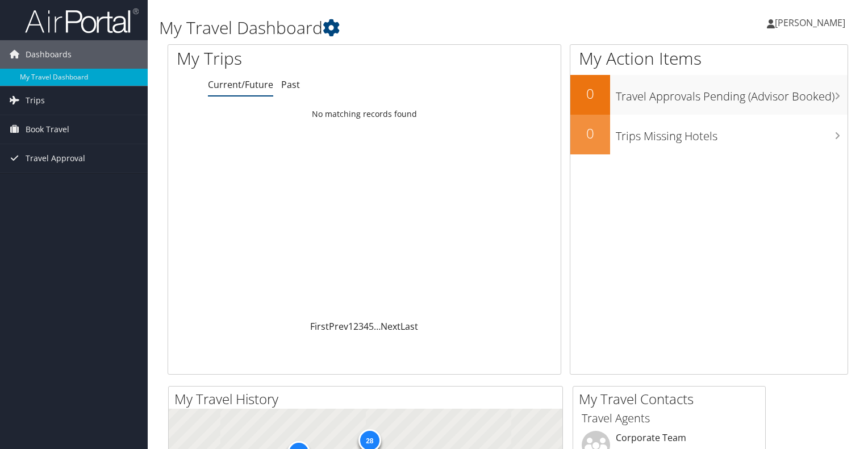  I want to click on a: Past, so click(290, 85).